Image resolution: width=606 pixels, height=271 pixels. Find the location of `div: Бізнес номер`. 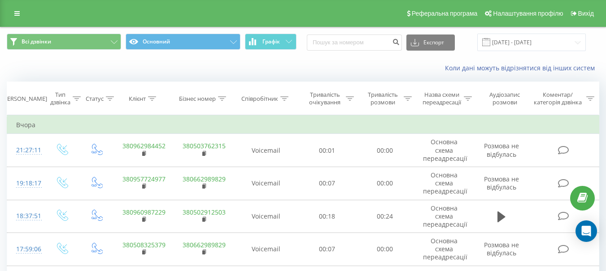

div: Бізнес номер is located at coordinates (197, 99).